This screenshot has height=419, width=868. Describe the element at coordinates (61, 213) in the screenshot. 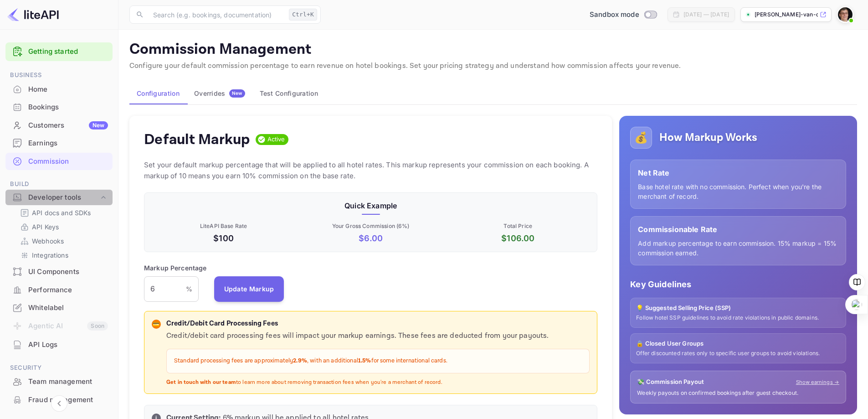

I see `p: API docs and SDKs` at that location.